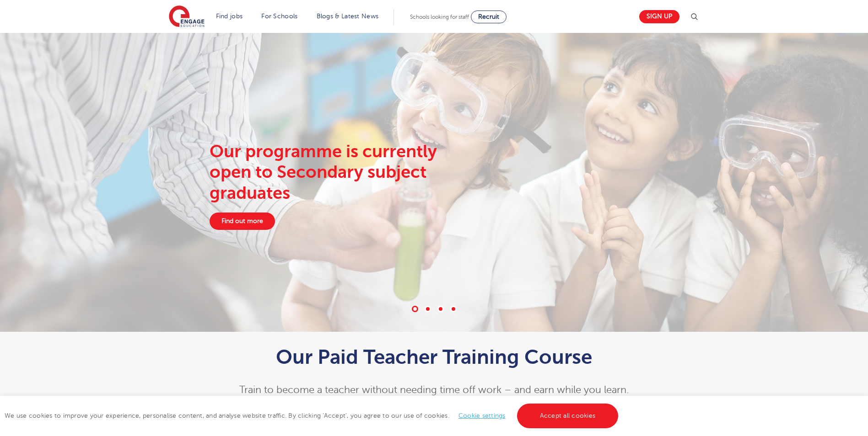  What do you see at coordinates (433, 390) in the screenshot?
I see `span: Train to become a teacher without needing time off work – and earn while you learn.` at bounding box center [433, 390].